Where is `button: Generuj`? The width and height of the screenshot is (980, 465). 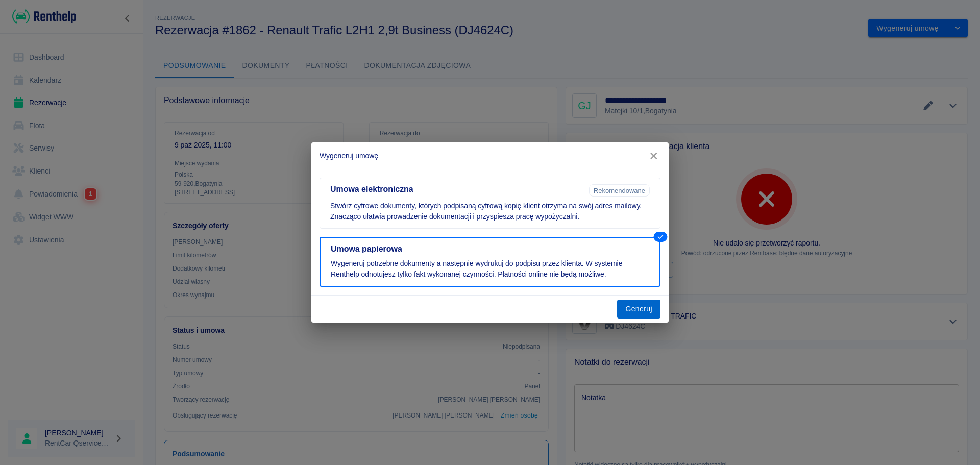
button: Generuj is located at coordinates (638, 309).